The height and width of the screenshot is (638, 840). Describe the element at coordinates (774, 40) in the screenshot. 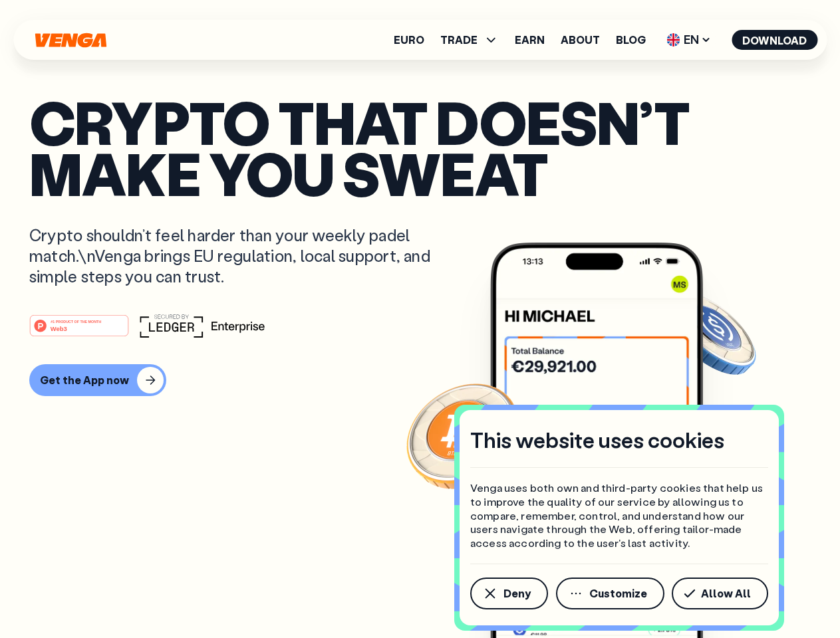

I see `a: Download` at that location.